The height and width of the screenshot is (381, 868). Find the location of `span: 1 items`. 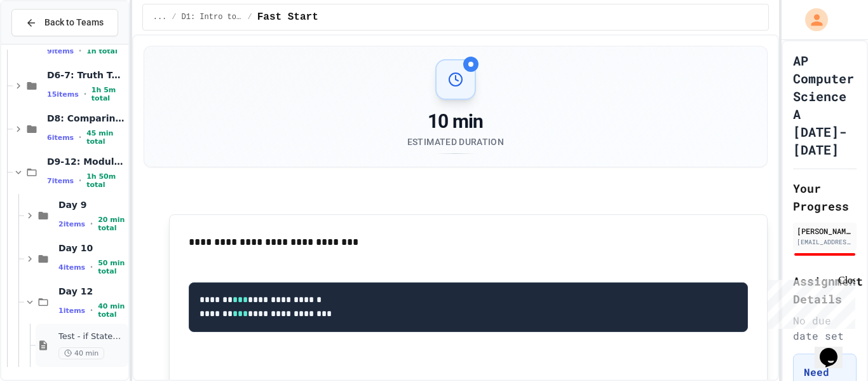

span: 1 items is located at coordinates (72, 311).